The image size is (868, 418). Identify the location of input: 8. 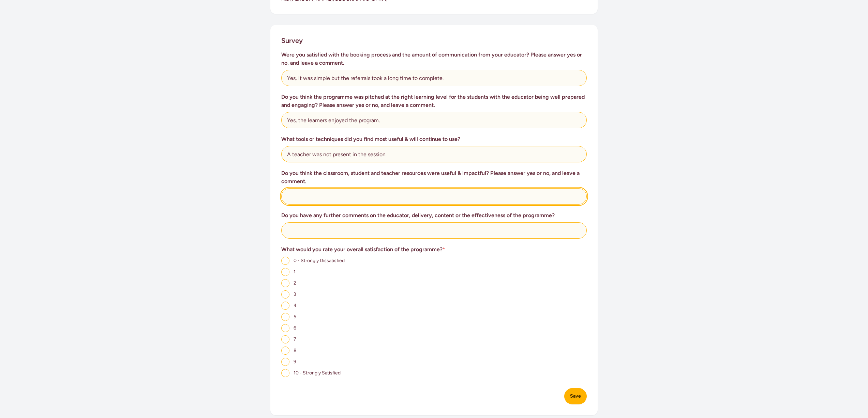
(285, 351).